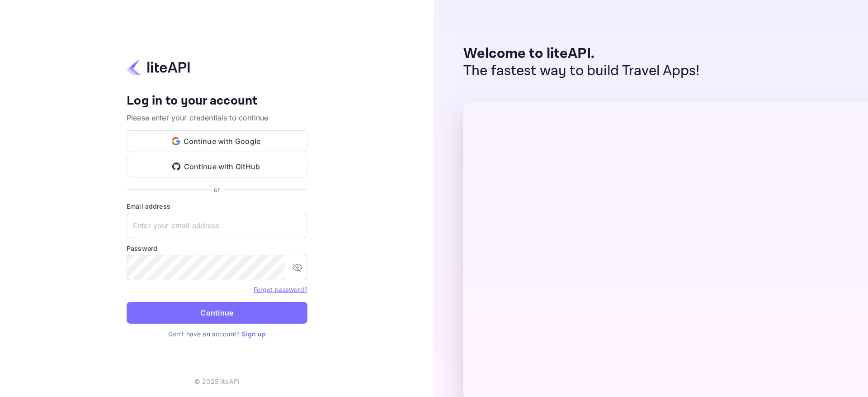  I want to click on p: Don't have an account?, so click(217, 334).